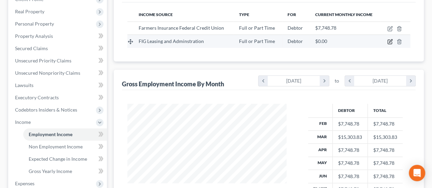 The width and height of the screenshot is (432, 188). I want to click on span: $0.00, so click(321, 41).